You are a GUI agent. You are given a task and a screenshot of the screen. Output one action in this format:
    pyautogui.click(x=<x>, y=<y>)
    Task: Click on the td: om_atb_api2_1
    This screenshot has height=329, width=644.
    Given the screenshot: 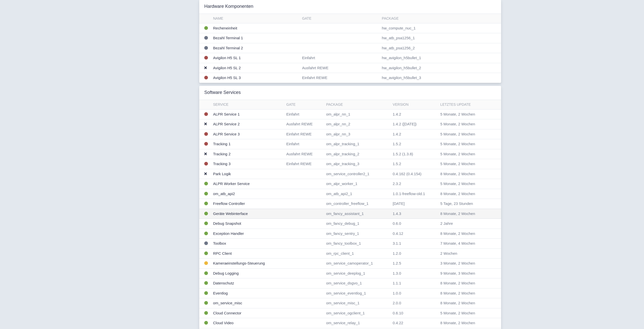 What is the action you would take?
    pyautogui.click(x=357, y=194)
    